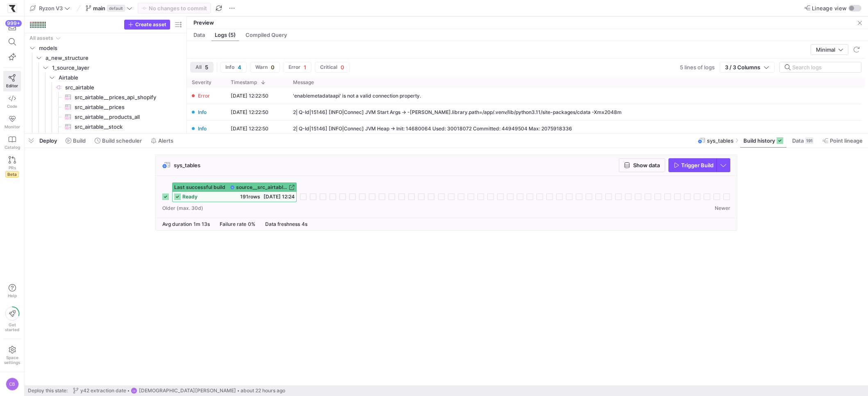 Image resolution: width=868 pixels, height=396 pixels. Describe the element at coordinates (12, 101) in the screenshot. I see `a: Code` at that location.